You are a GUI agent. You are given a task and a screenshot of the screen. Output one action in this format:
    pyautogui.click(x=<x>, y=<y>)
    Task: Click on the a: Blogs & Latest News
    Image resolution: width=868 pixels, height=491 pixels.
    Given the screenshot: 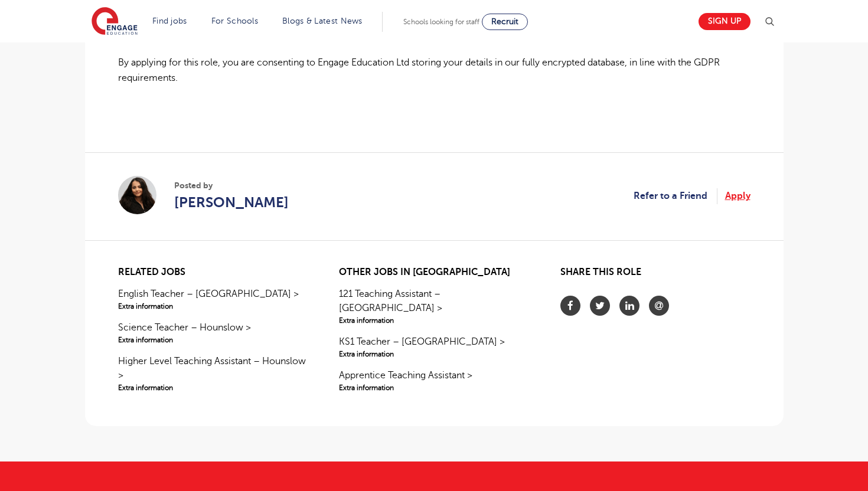 What is the action you would take?
    pyautogui.click(x=322, y=20)
    